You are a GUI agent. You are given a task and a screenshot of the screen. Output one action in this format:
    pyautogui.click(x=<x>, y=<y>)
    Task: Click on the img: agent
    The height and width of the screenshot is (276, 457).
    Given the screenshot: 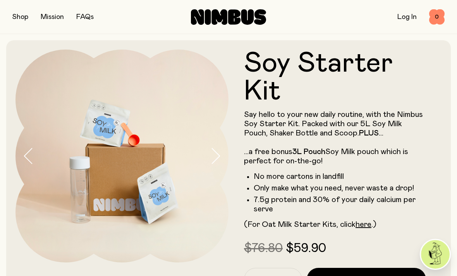 What is the action you would take?
    pyautogui.click(x=435, y=254)
    